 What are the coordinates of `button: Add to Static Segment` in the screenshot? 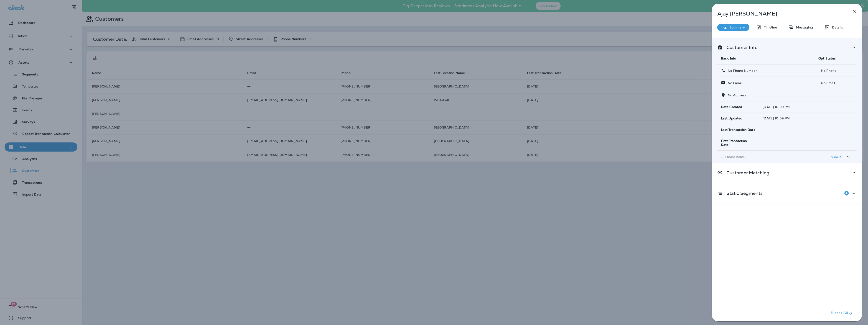 It's located at (846, 193).